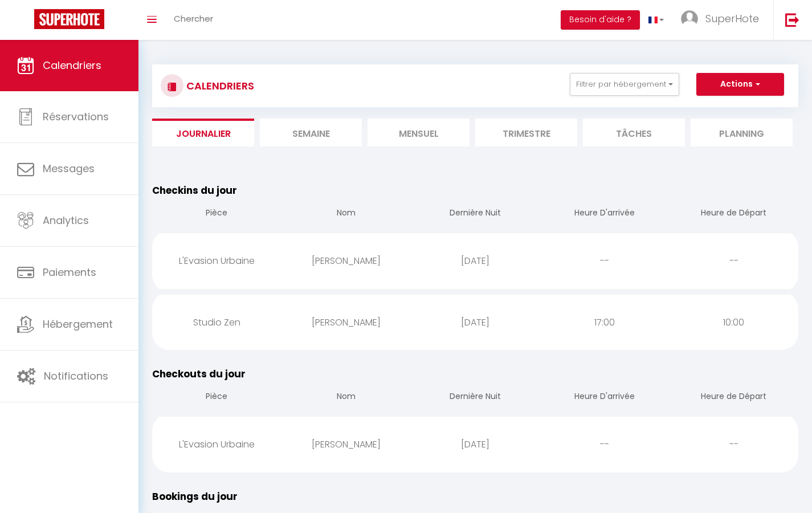  What do you see at coordinates (27, 22) in the screenshot?
I see `button: Ouvrir le widget de chat LiveChat` at bounding box center [27, 22].